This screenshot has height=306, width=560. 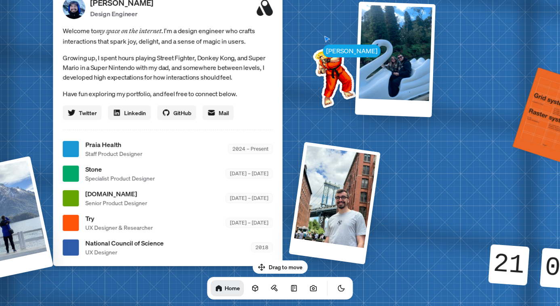 I want to click on p: Growing up, I spent hours playing Street Fighter, Donkey Kong, and Super Mario in a Super Nintend..., so click(x=168, y=67).